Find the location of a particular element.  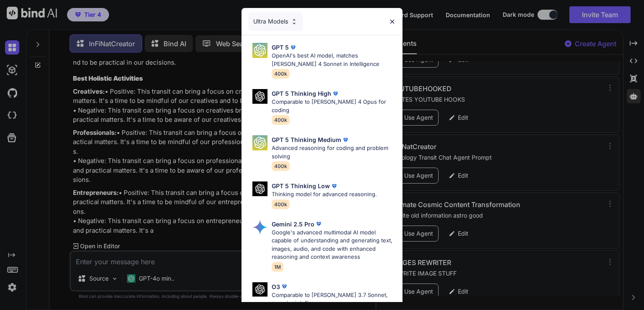

p: GPT 5 Thinking High is located at coordinates (301, 93).